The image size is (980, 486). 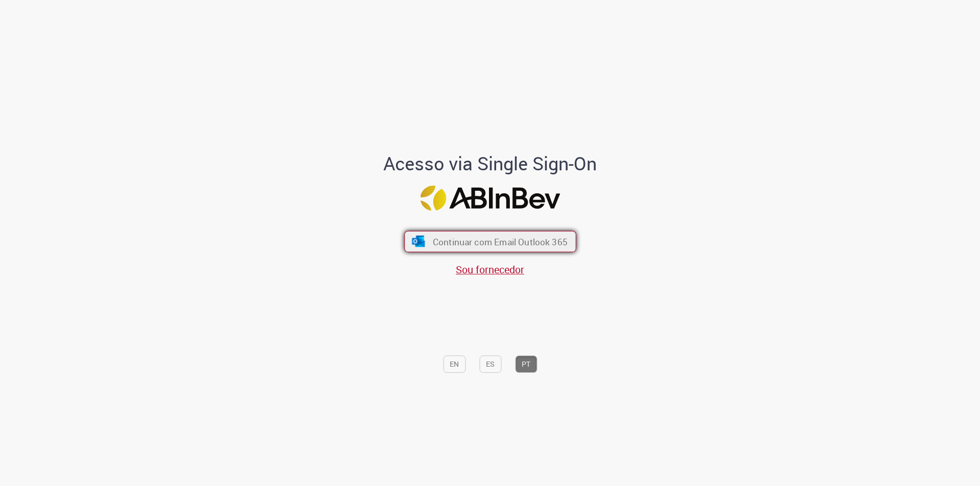 I want to click on a: Sou fornecedor, so click(x=490, y=270).